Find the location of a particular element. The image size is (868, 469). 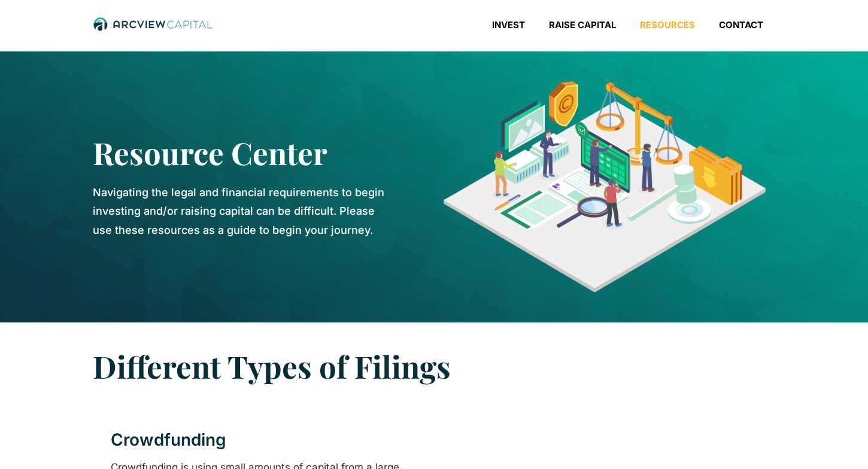

a: Contact is located at coordinates (741, 25).